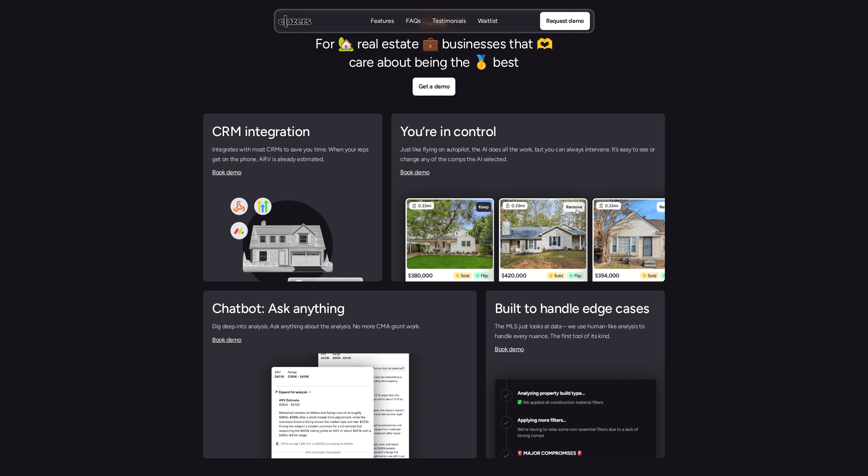 This screenshot has width=868, height=476. I want to click on h2: Chatbot: Ask anything, so click(340, 308).